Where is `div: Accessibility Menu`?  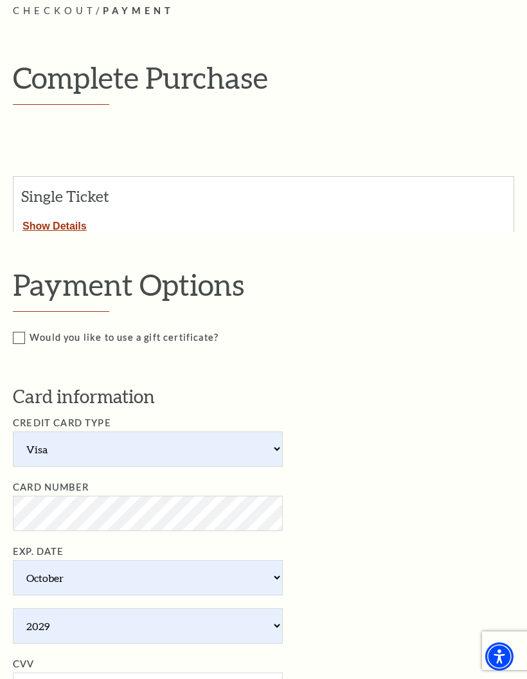 div: Accessibility Menu is located at coordinates (500, 656).